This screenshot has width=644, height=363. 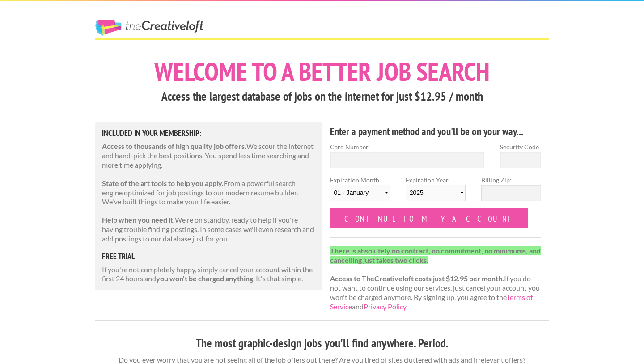 I want to click on label: Card Number, so click(x=408, y=146).